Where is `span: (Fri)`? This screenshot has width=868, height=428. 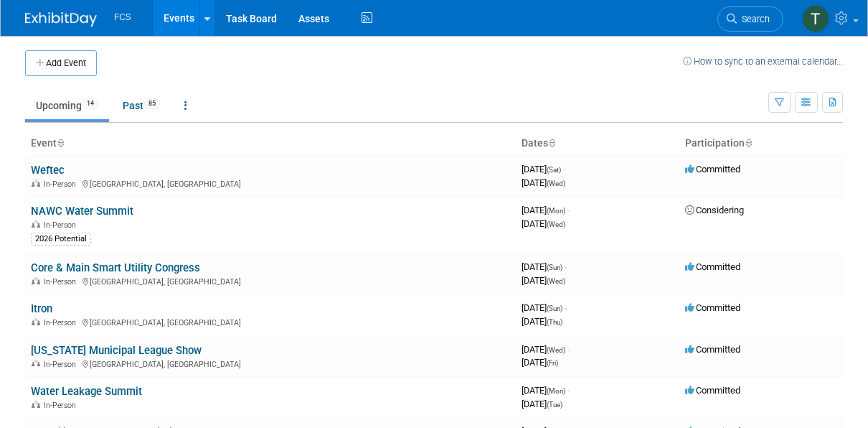 span: (Fri) is located at coordinates (552, 362).